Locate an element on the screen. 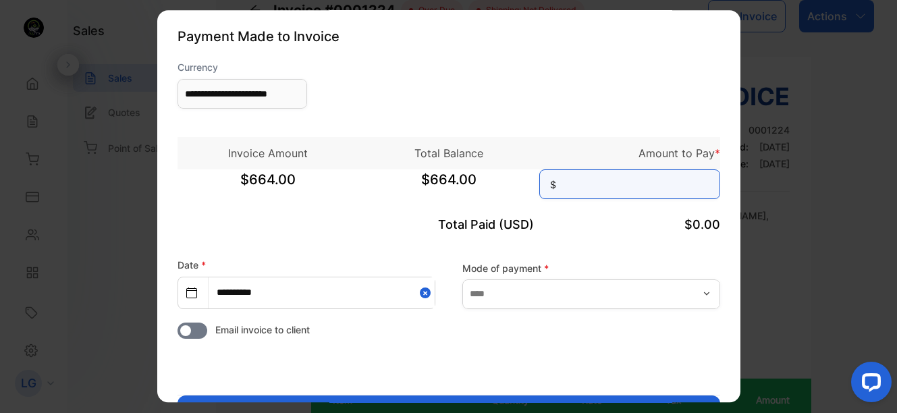 Image resolution: width=897 pixels, height=413 pixels. p: Amount to Pay is located at coordinates (629, 153).